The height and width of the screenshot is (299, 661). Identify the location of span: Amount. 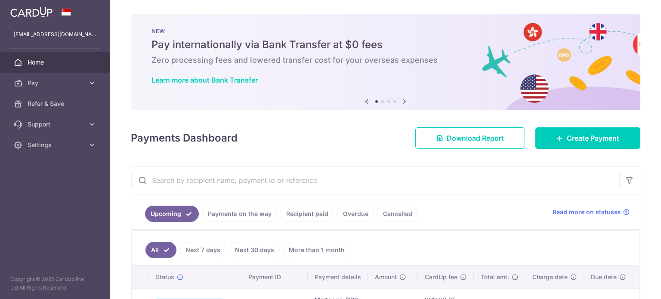
(385, 277).